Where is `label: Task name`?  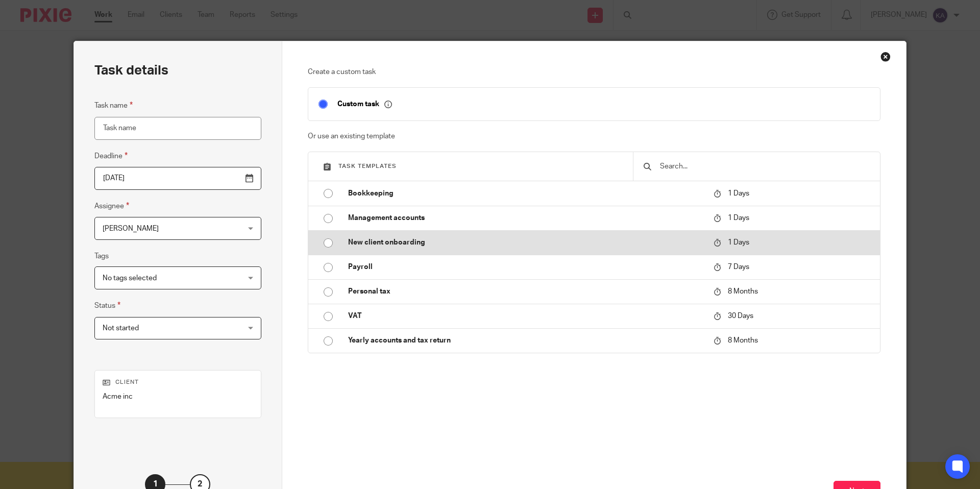
label: Task name is located at coordinates (114, 105).